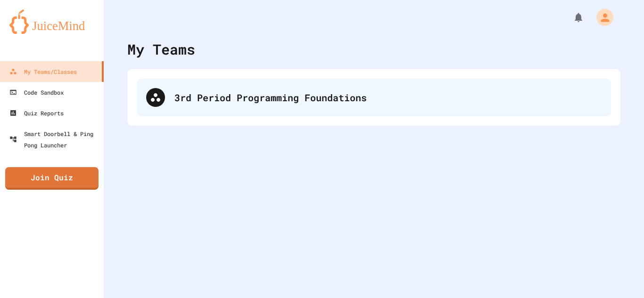  What do you see at coordinates (602, 18) in the screenshot?
I see `div: My Account` at bounding box center [602, 18].